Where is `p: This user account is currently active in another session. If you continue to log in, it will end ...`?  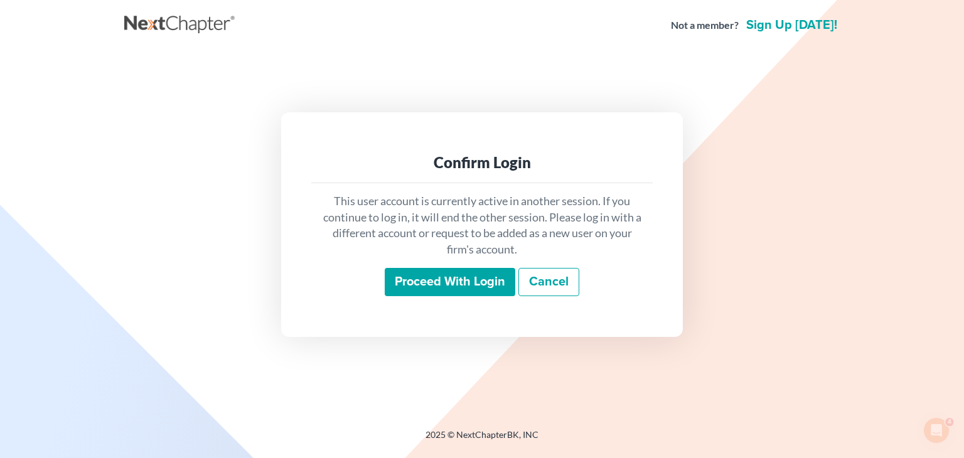 p: This user account is currently active in another session. If you continue to log in, it will end ... is located at coordinates (482, 225).